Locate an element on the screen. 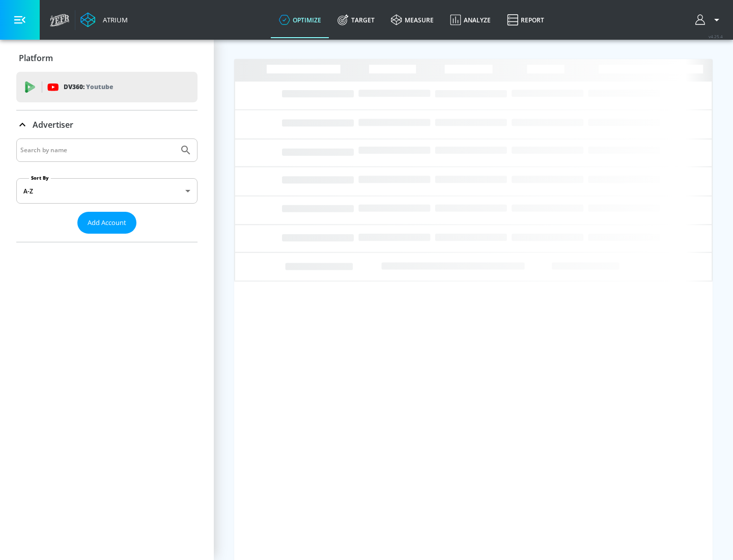 Image resolution: width=733 pixels, height=560 pixels. a: Atrium is located at coordinates (104, 20).